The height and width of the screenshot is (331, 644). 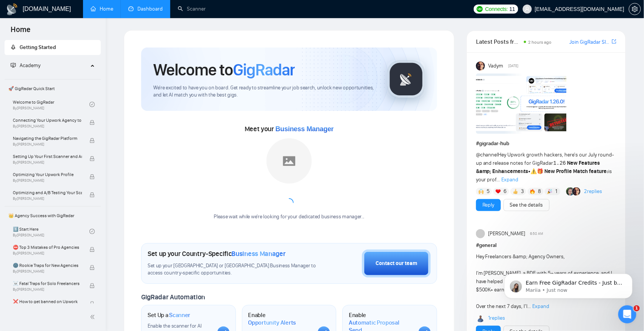 I want to click on h1: Welcome to, so click(x=224, y=70).